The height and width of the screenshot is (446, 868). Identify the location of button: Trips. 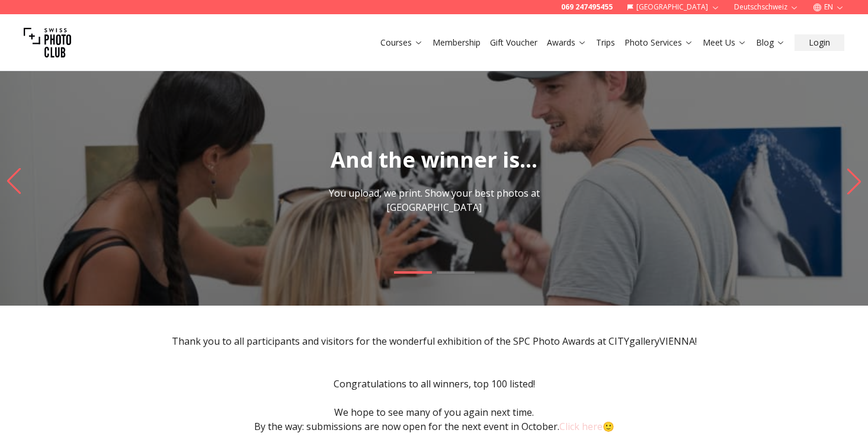
(605, 43).